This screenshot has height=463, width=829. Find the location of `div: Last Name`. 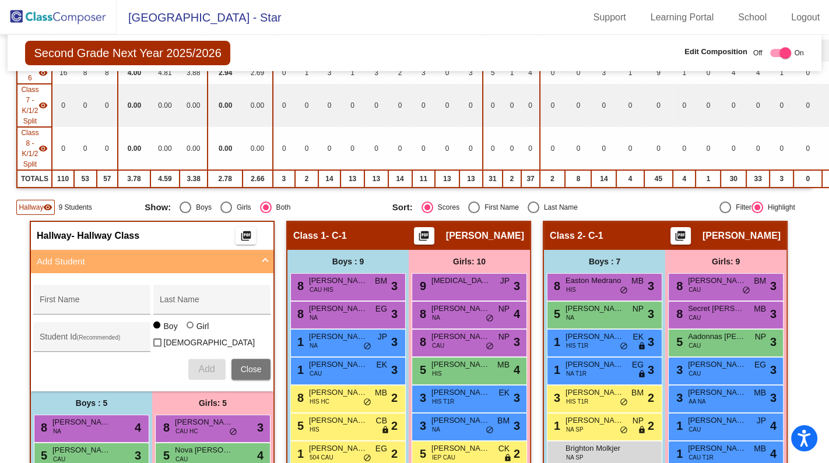

div: Last Name is located at coordinates (558, 207).